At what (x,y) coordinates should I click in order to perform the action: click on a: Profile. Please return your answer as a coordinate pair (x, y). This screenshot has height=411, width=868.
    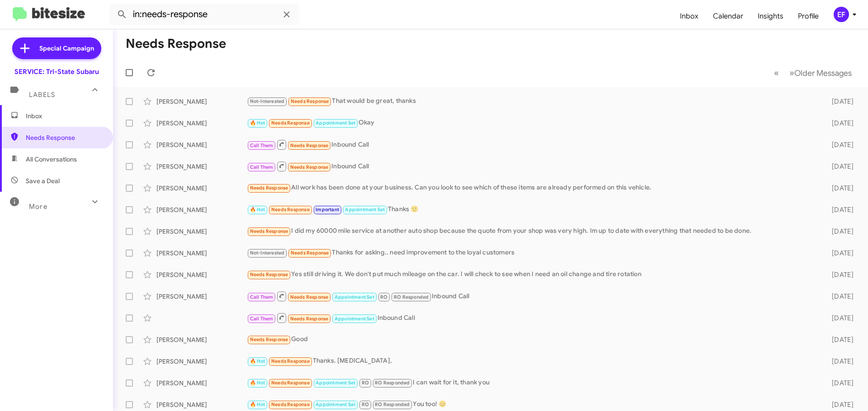
    Looking at the image, I should click on (808, 16).